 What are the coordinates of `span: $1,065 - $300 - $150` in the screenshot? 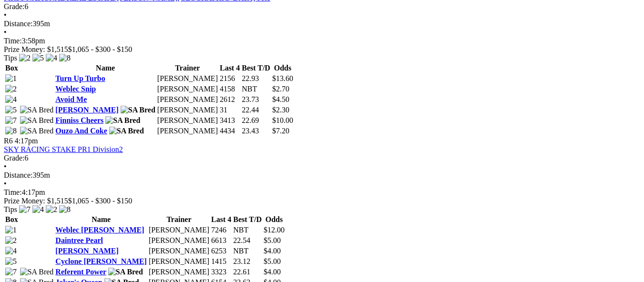 It's located at (100, 200).